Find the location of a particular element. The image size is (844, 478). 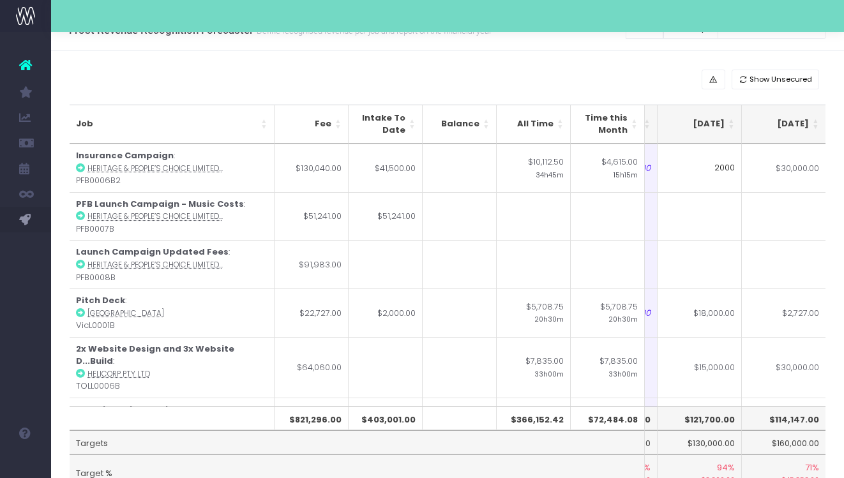

td: $18,000.00 is located at coordinates (700, 313).